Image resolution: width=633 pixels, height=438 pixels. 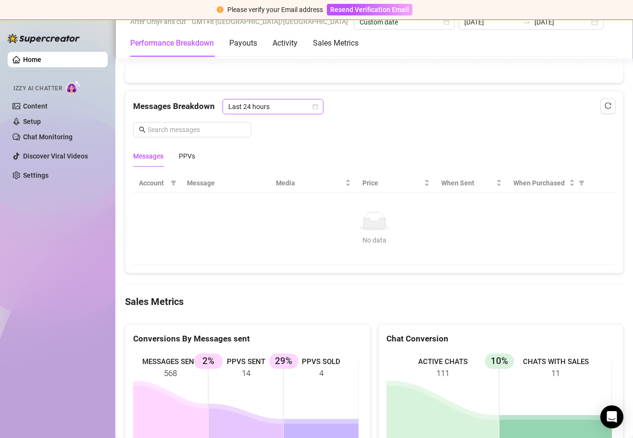 I want to click on div: Conversions By Messages sent, so click(x=247, y=339).